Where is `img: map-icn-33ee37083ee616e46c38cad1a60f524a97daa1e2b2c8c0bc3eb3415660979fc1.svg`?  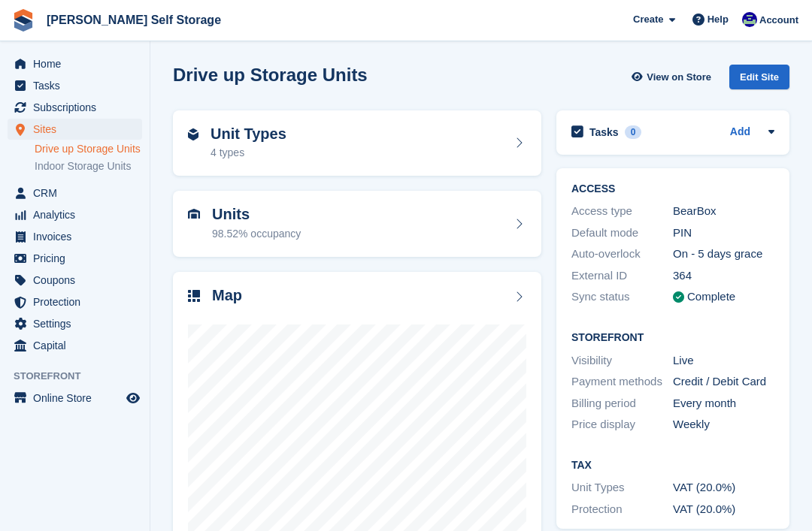
img: map-icn-33ee37083ee616e46c38cad1a60f524a97daa1e2b2c8c0bc3eb3415660979fc1.svg is located at coordinates (194, 296).